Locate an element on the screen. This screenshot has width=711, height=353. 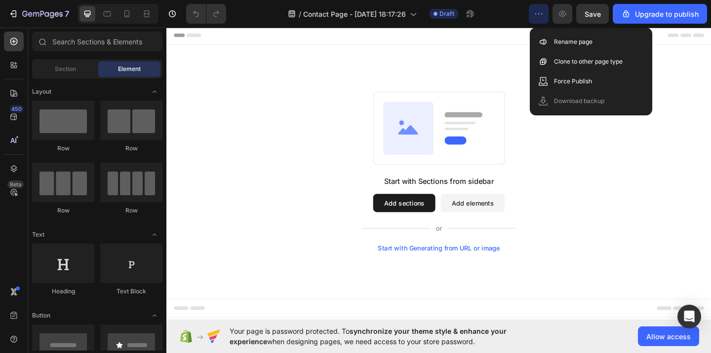
input: Search Sections & Elements is located at coordinates (97, 41).